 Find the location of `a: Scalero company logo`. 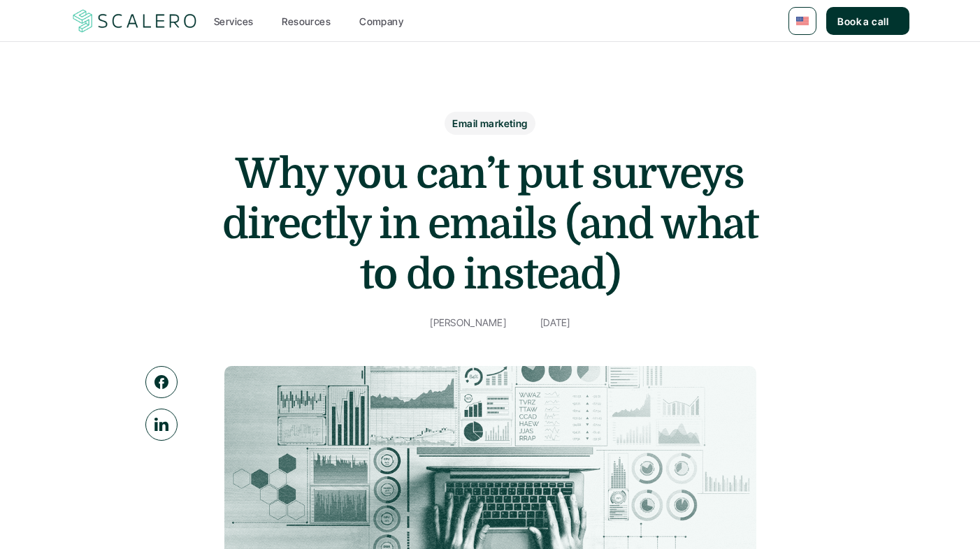

a: Scalero company logo is located at coordinates (135, 21).